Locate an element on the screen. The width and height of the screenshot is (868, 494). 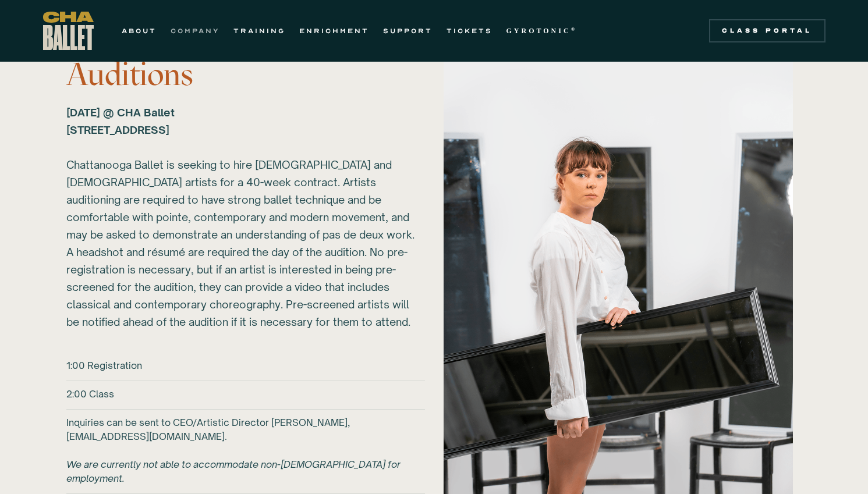
strong: GYROTONIC is located at coordinates (538, 31).